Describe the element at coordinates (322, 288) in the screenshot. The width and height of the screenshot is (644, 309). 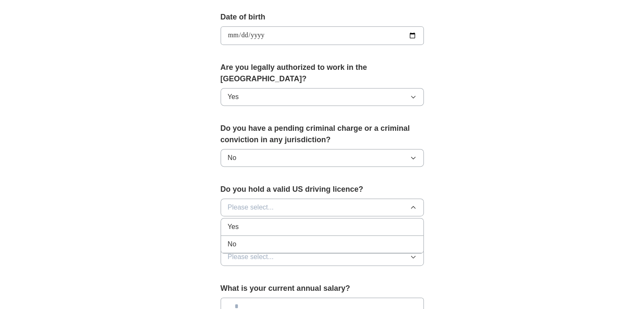
I see `label: What is your current annual salary?` at that location.